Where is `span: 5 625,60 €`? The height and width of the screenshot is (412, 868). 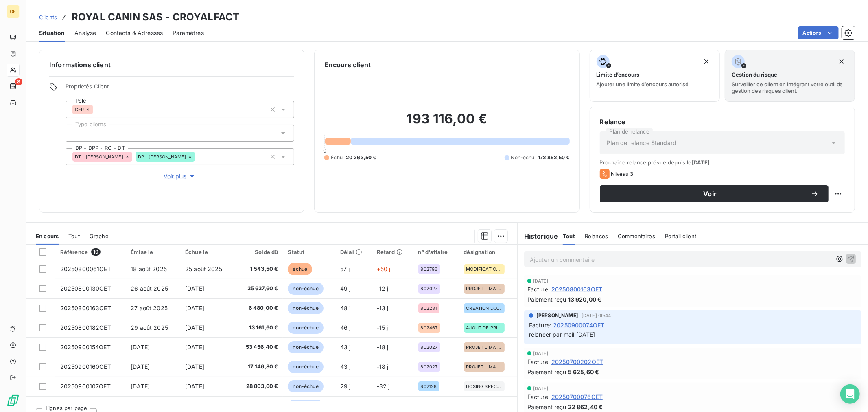 span: 5 625,60 € is located at coordinates (584, 372).